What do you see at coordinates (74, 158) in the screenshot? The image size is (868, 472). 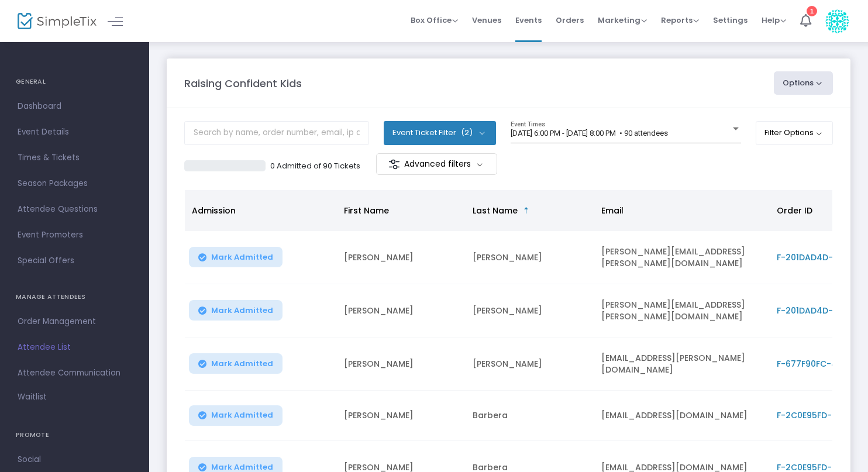 I see `span: Times & Tickets` at bounding box center [74, 158].